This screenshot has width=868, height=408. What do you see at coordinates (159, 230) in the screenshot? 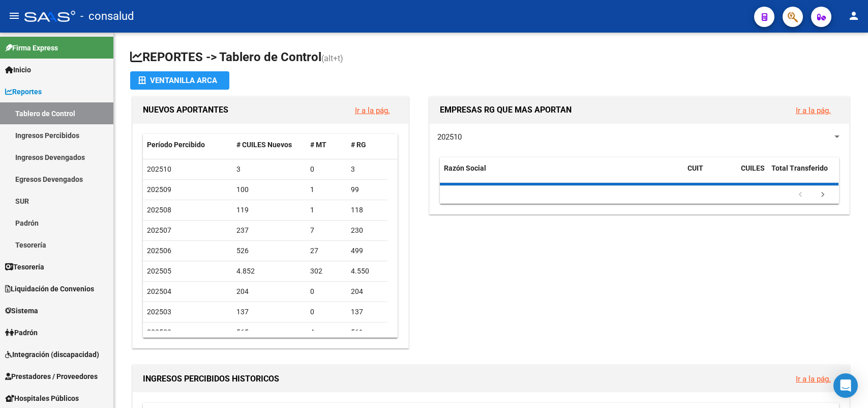
I see `span: 202507` at bounding box center [159, 230].